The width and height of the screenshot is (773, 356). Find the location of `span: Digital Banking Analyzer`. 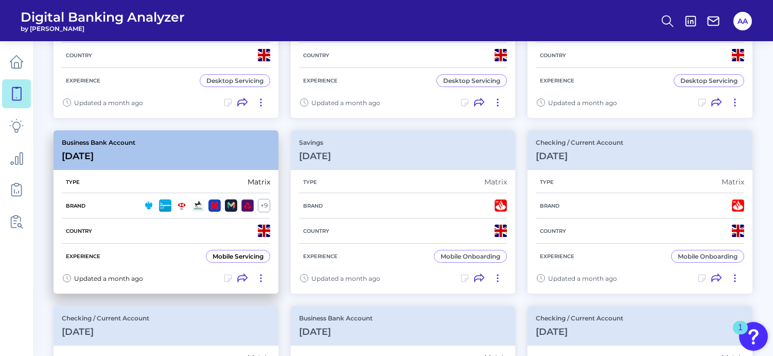

span: Digital Banking Analyzer is located at coordinates (102, 17).